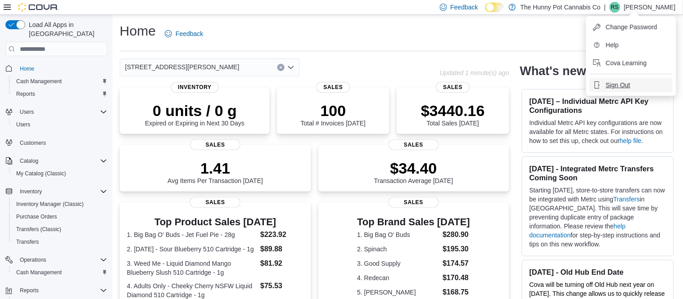  I want to click on span: RS, so click(615, 7).